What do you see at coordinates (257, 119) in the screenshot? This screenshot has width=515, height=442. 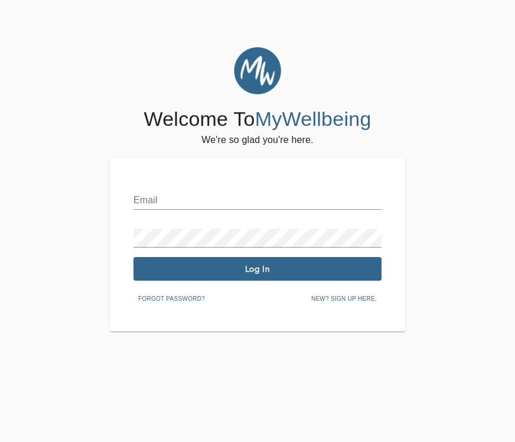 I see `h4: Welcome To` at bounding box center [257, 119].